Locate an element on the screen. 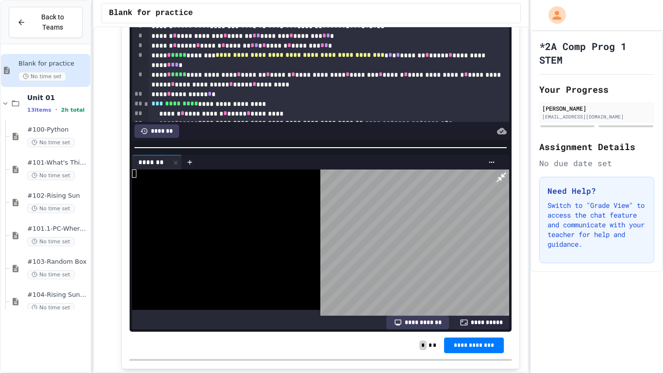 The image size is (663, 373). p: Switch to "Grade View" to access the chat feature and communicate with your teacher for help and ... is located at coordinates (596, 225).